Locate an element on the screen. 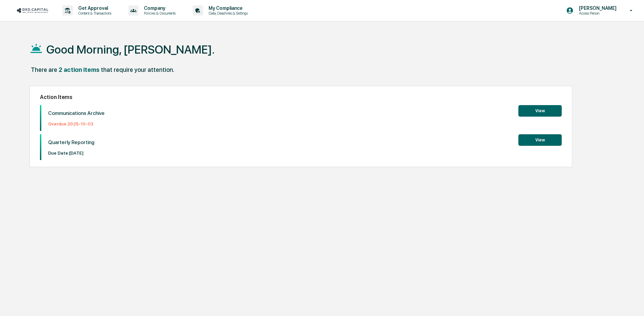 This screenshot has height=316, width=644. h2: Action Items is located at coordinates (301, 97).